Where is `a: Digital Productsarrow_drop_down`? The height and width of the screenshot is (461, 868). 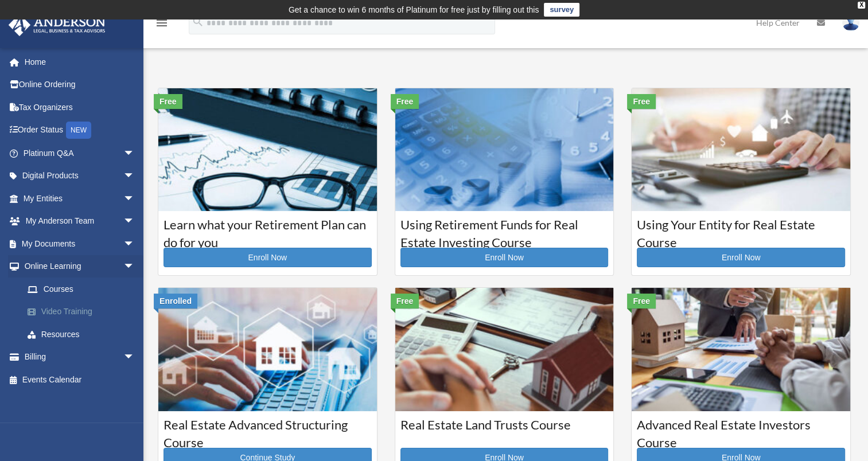 a: Digital Productsarrow_drop_down is located at coordinates (80, 176).